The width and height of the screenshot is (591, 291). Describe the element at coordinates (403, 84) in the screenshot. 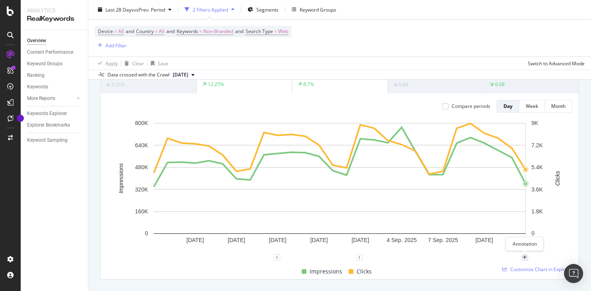

I see `div: 0.04` at that location.